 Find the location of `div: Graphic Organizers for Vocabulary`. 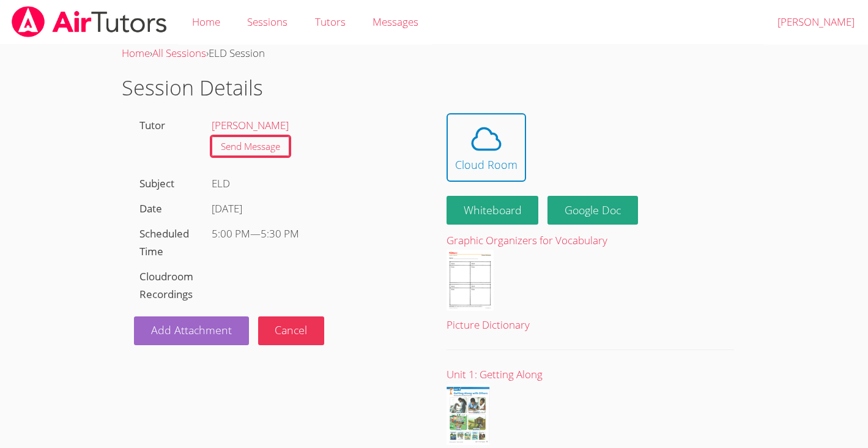

div: Graphic Organizers for Vocabulary is located at coordinates (591, 241).